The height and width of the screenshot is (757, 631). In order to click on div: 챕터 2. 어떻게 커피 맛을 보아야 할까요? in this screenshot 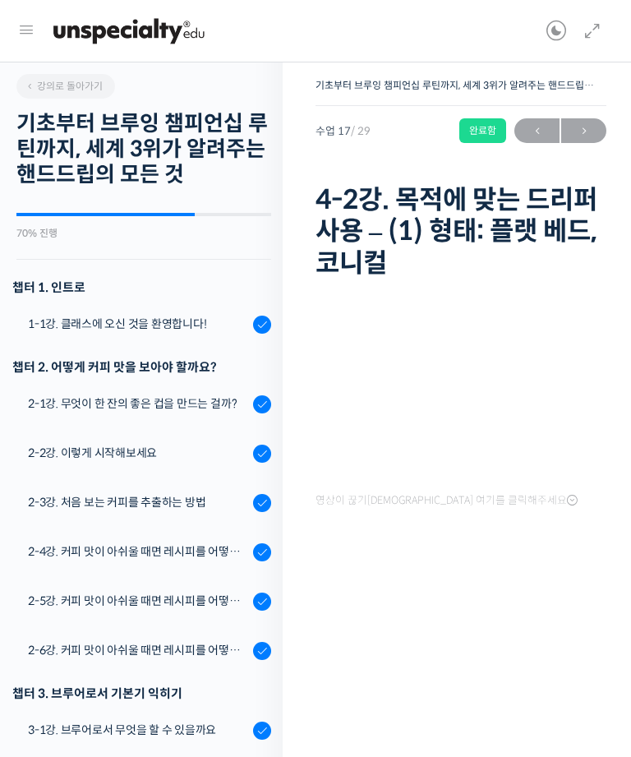, I will do `click(141, 366)`.